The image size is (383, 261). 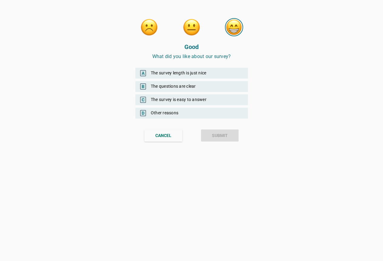 I want to click on strong: Good, so click(x=192, y=47).